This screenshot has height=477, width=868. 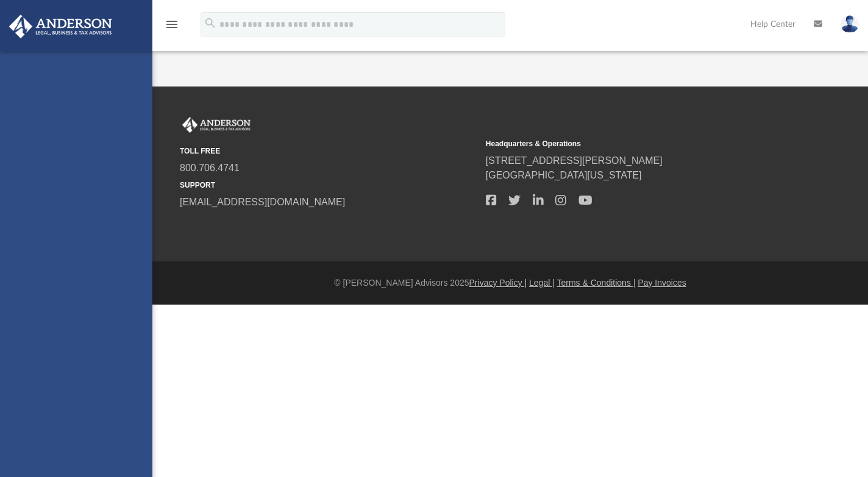 What do you see at coordinates (542, 283) in the screenshot?
I see `a: Legal |` at bounding box center [542, 283].